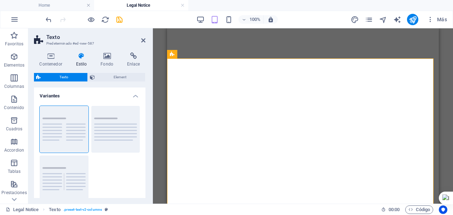 This screenshot has height=215, width=453. I want to click on h4: Enlace, so click(133, 60).